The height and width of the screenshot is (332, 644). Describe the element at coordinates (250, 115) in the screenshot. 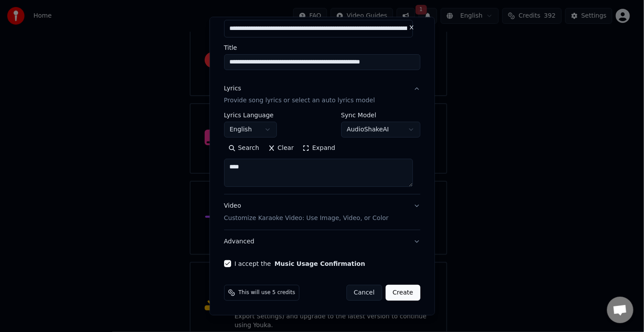

I see `label: Lyrics Language` at that location.